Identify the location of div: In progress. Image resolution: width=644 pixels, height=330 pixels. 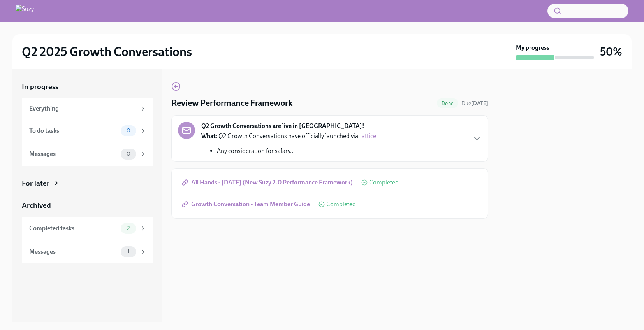
(87, 87).